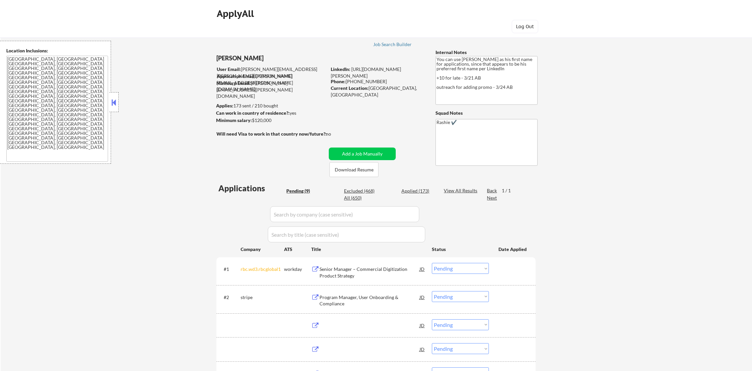 The height and width of the screenshot is (371, 752). Describe the element at coordinates (360, 191) in the screenshot. I see `div: Excluded (468)` at that location.